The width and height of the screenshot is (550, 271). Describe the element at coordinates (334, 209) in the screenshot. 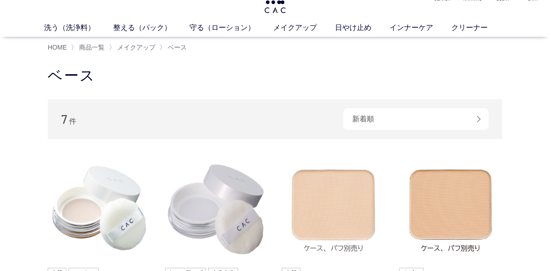

I see `img: ＣＡＣパウダーファンデーション スムース レフィル` at that location.